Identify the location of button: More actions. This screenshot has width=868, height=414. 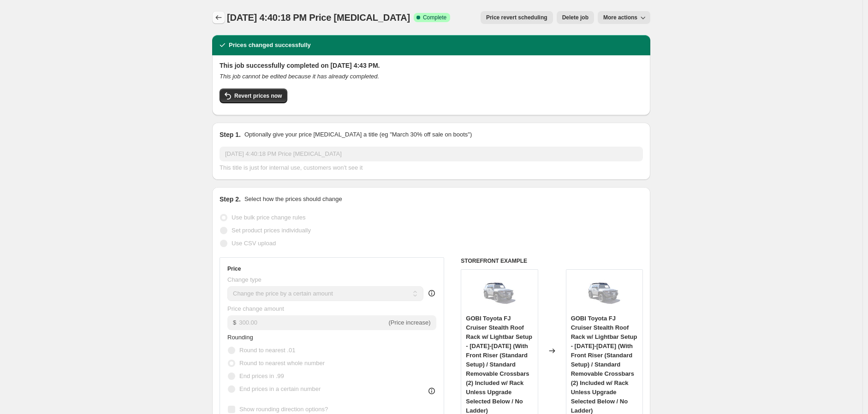
(624, 18).